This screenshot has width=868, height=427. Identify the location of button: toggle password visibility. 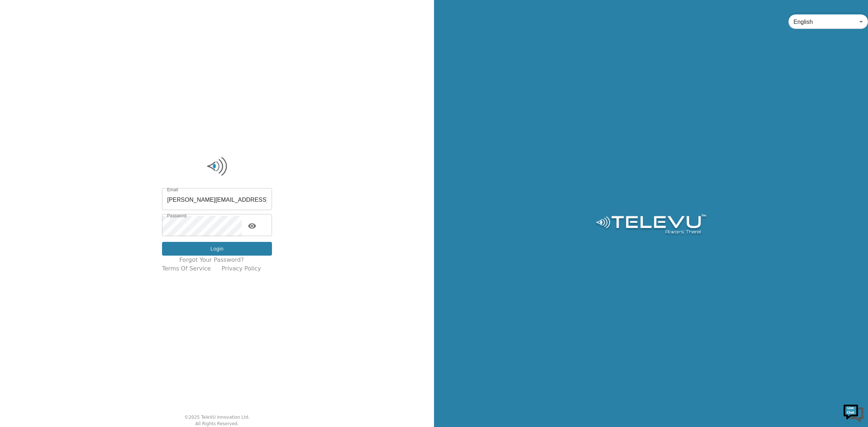
(252, 226).